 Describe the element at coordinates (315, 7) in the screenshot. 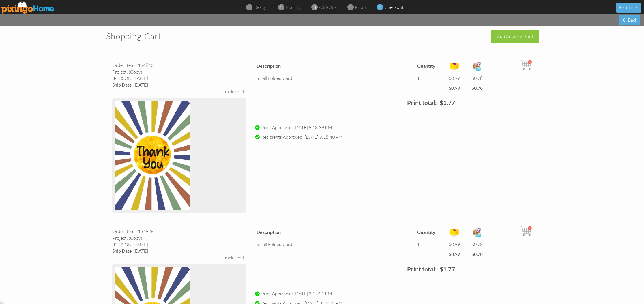

I see `span: 3` at that location.